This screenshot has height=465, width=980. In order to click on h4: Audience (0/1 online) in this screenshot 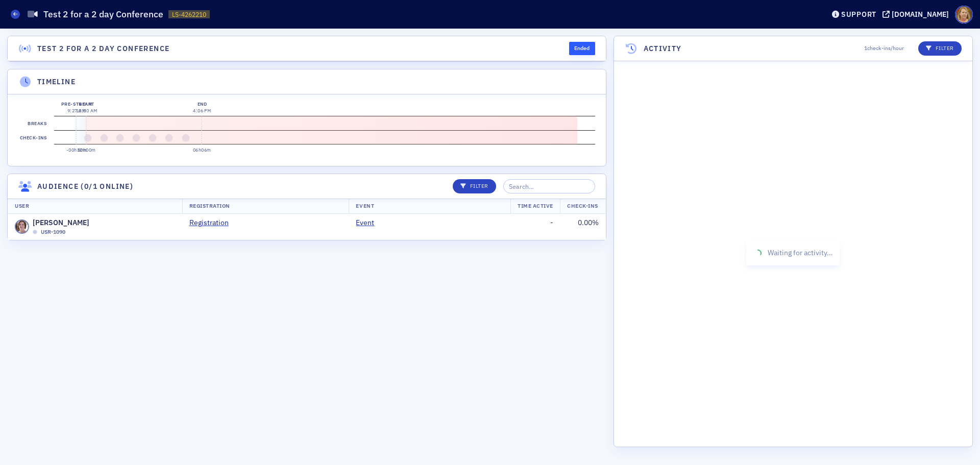, I will do `click(85, 187)`.